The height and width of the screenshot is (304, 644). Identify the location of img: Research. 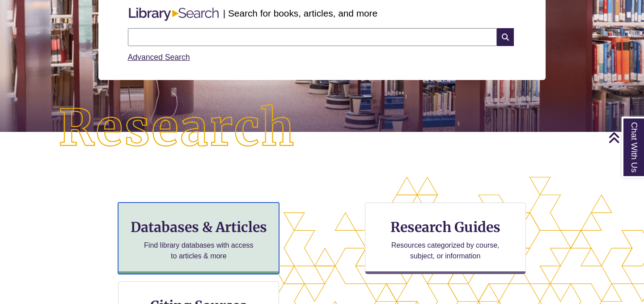
(177, 128).